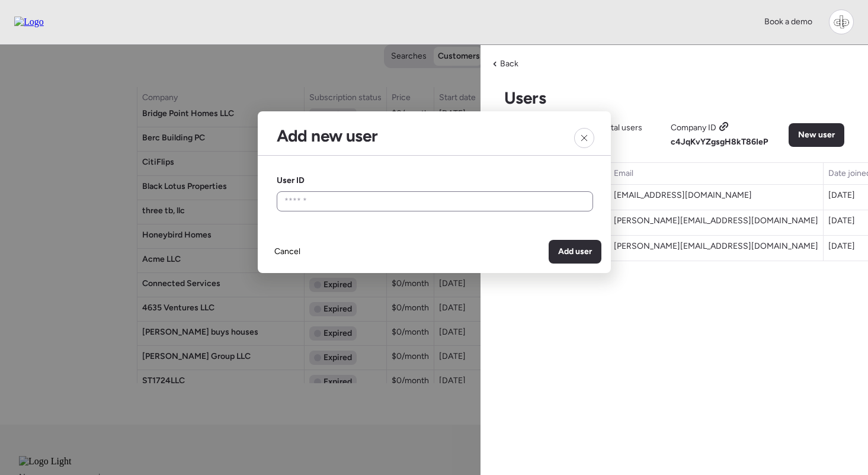  Describe the element at coordinates (287, 252) in the screenshot. I see `span: Cancel` at that location.